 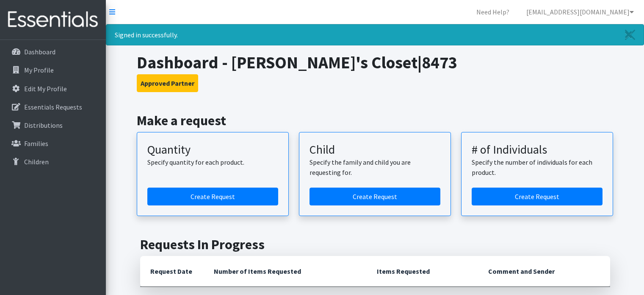 I want to click on p: Edit My Profile, so click(x=45, y=88).